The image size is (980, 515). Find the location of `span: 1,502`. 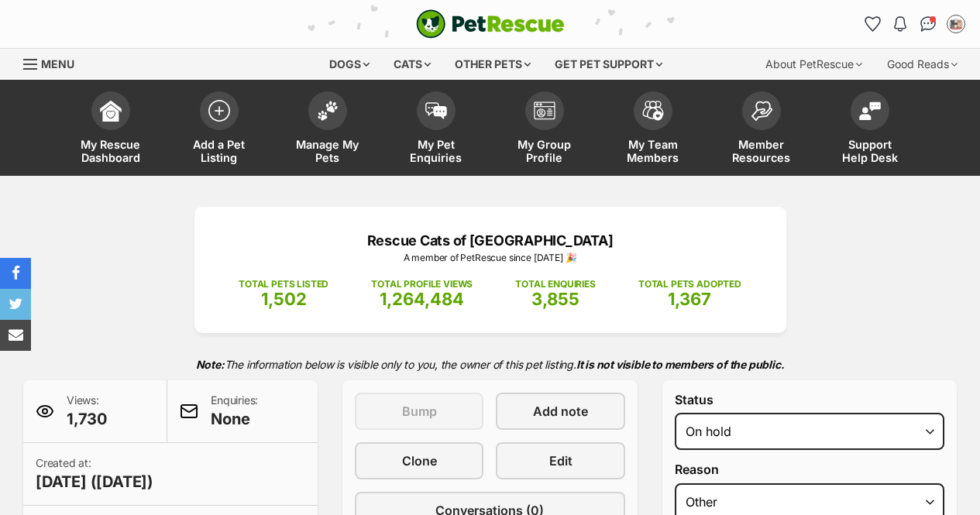

span: 1,502 is located at coordinates (283, 299).